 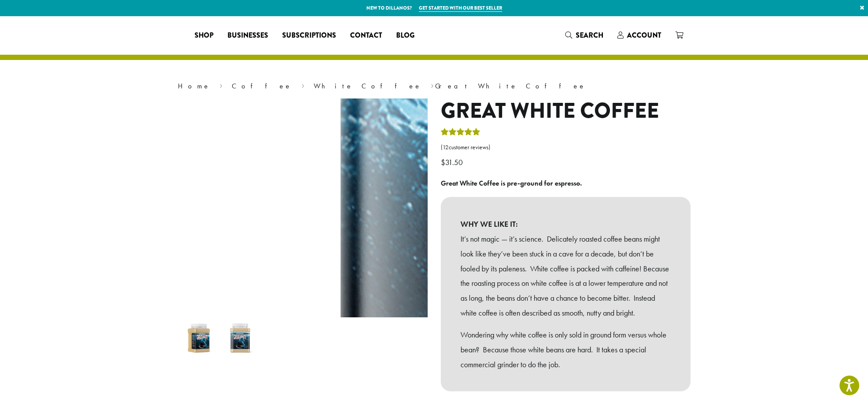 I want to click on p: It’s not magic — it’s science. Delicately roasted coffee beans might look like they’ve been stuck..., so click(x=566, y=276).